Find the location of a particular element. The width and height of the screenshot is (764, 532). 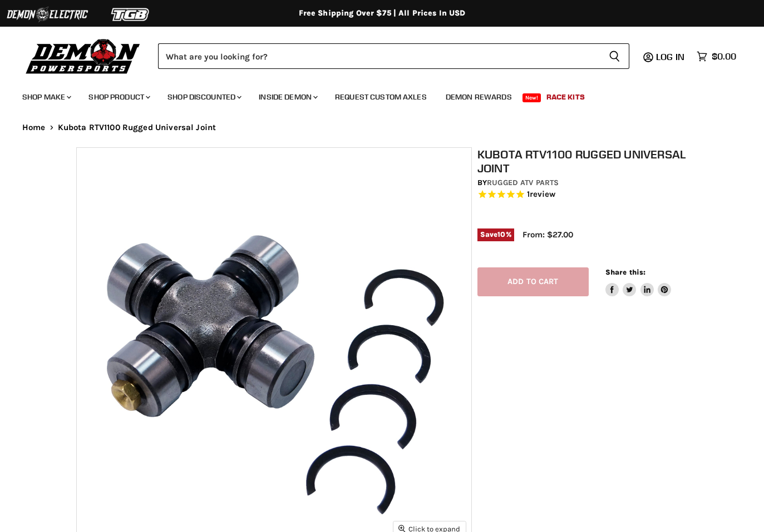

a: Shop Discounted is located at coordinates (204, 96).